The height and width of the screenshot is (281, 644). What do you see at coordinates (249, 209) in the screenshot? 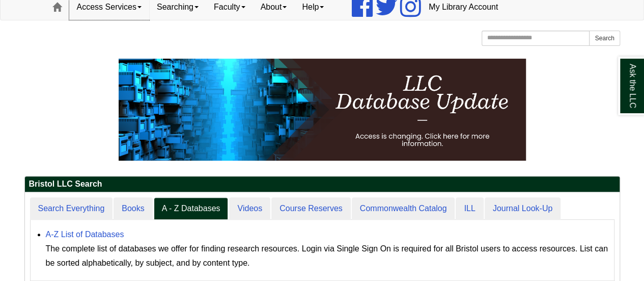
I see `a: Videos` at bounding box center [249, 209].